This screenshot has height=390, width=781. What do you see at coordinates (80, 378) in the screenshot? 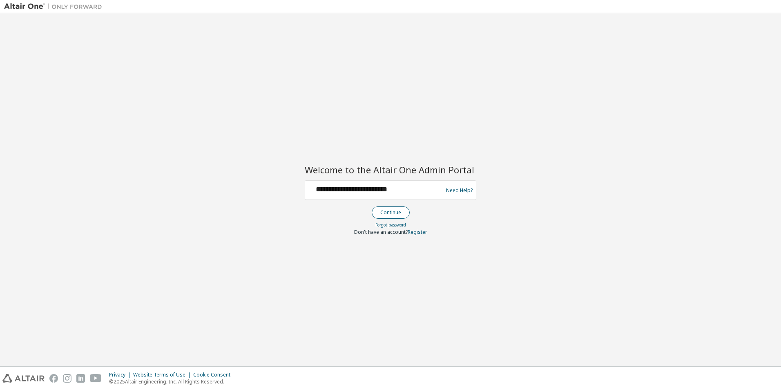
I see `img: linkedin.svg` at bounding box center [80, 378].